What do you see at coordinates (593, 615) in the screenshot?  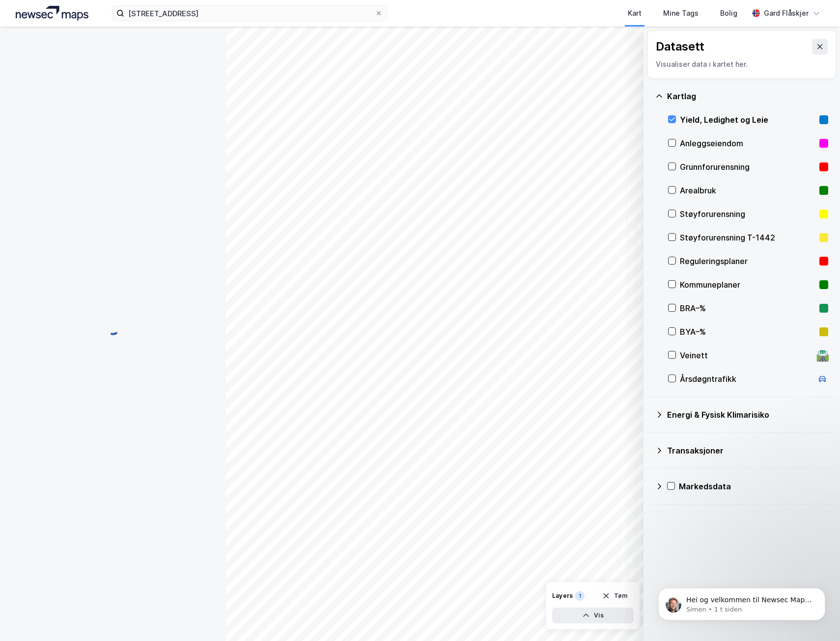 I see `button: Vis` at bounding box center [593, 615].